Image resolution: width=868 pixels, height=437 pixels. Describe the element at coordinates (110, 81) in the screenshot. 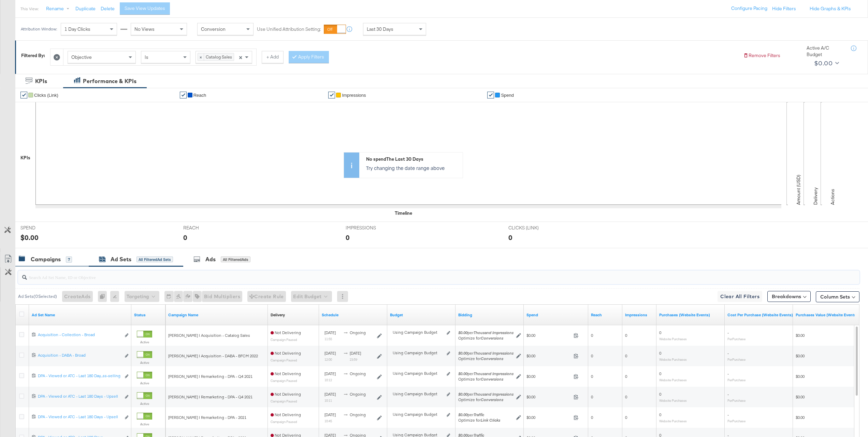

I see `div: Performance & KPIs` at that location.